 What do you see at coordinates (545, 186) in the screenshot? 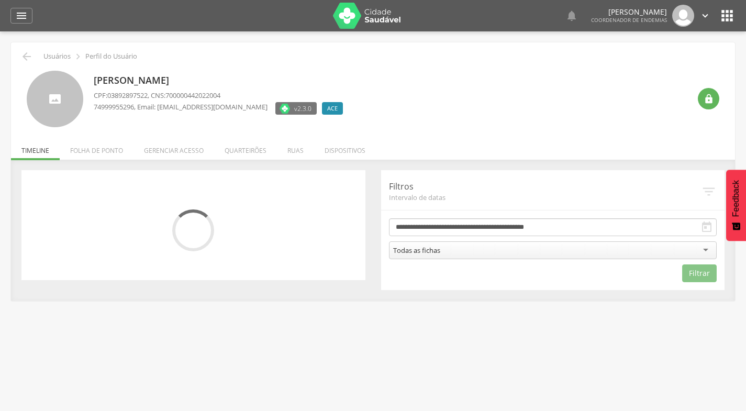
I see `p: Filtros` at bounding box center [545, 186].